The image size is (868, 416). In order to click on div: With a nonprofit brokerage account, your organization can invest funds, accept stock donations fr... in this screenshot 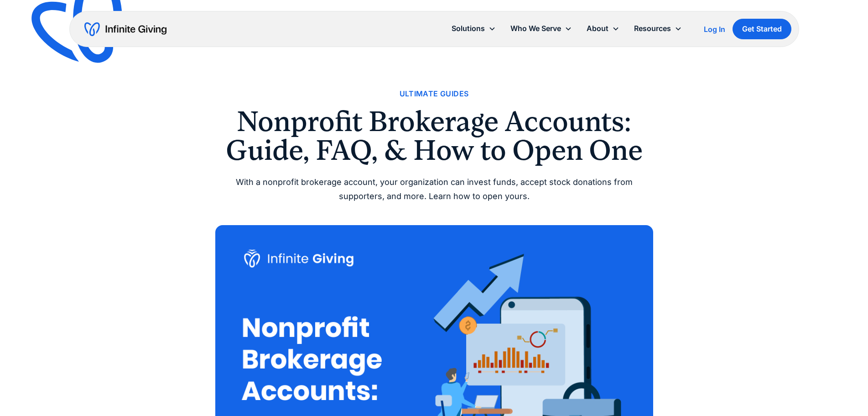, I will do `click(434, 189)`.